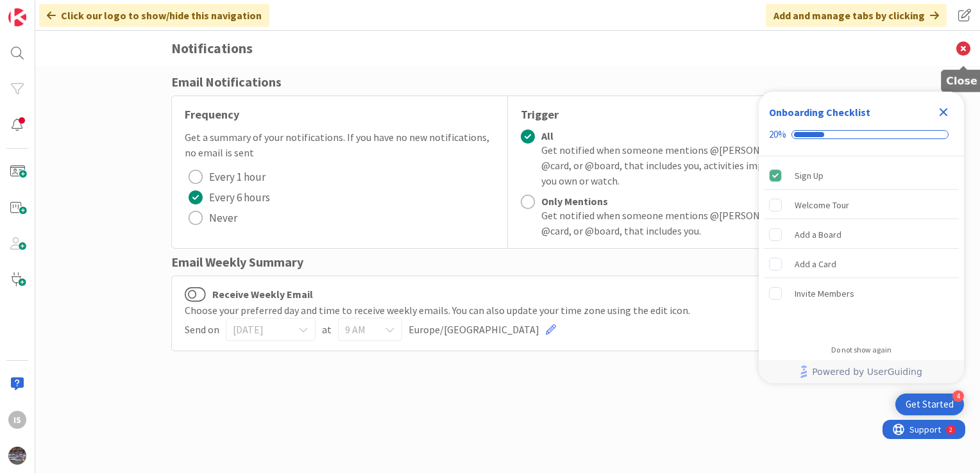  What do you see at coordinates (237, 177) in the screenshot?
I see `span: Every 1 hour` at bounding box center [237, 177].